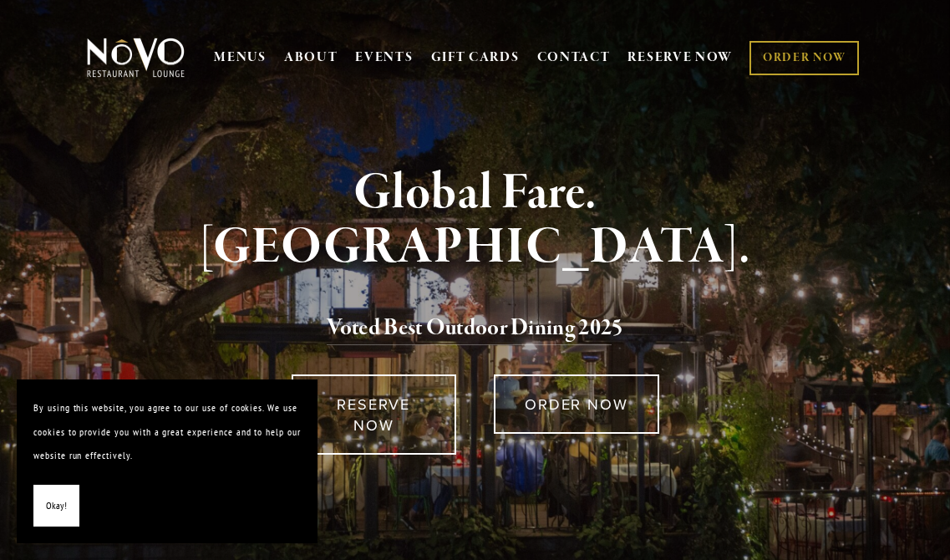 This screenshot has height=560, width=950. I want to click on a: Voted Best Outdoor Dining 202, so click(468, 329).